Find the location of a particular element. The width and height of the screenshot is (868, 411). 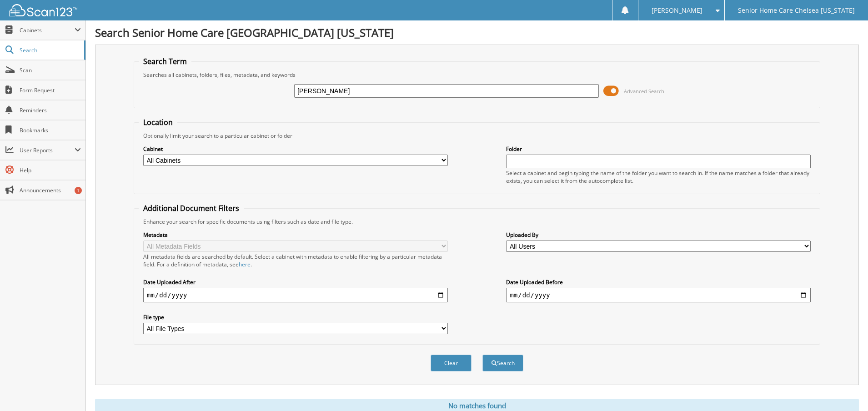

span: Scan is located at coordinates (50, 70).